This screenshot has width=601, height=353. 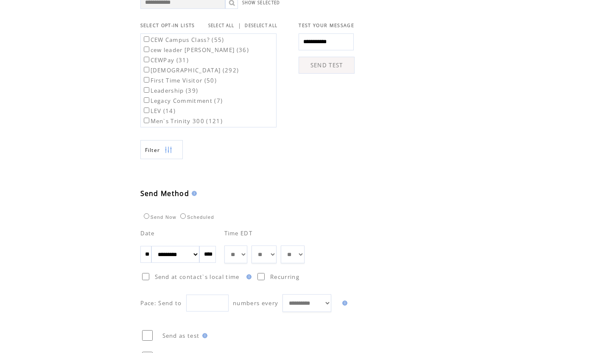 I want to click on input: CEW Campus Class? (55), so click(x=146, y=39).